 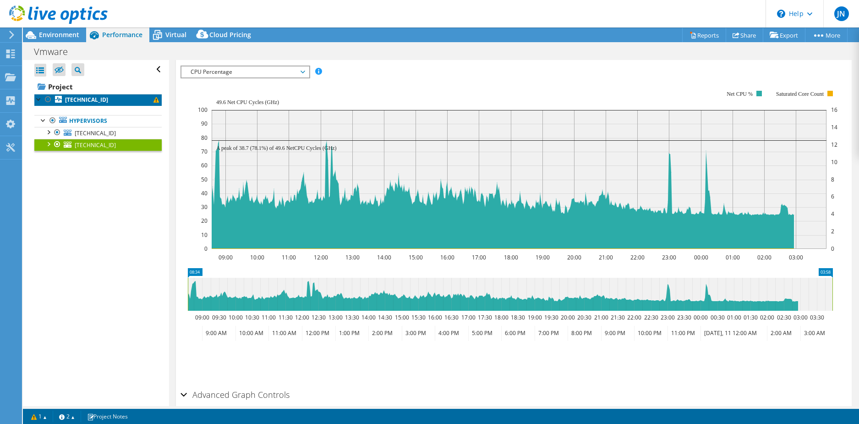 What do you see at coordinates (67, 416) in the screenshot?
I see `a: 2` at bounding box center [67, 416].